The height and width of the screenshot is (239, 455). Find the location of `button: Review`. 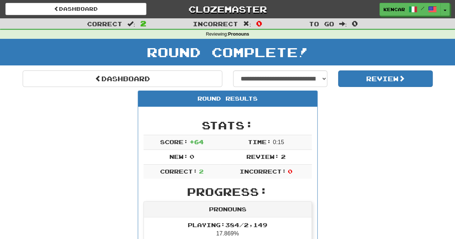

button: Review is located at coordinates (386, 79).